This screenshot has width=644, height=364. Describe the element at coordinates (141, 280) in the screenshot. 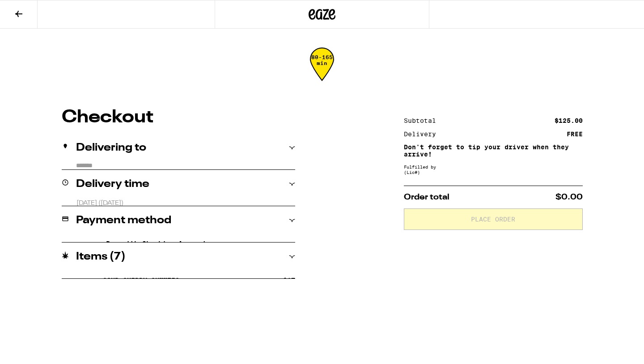

I see `p: Sour Cherry Gummies` at that location.